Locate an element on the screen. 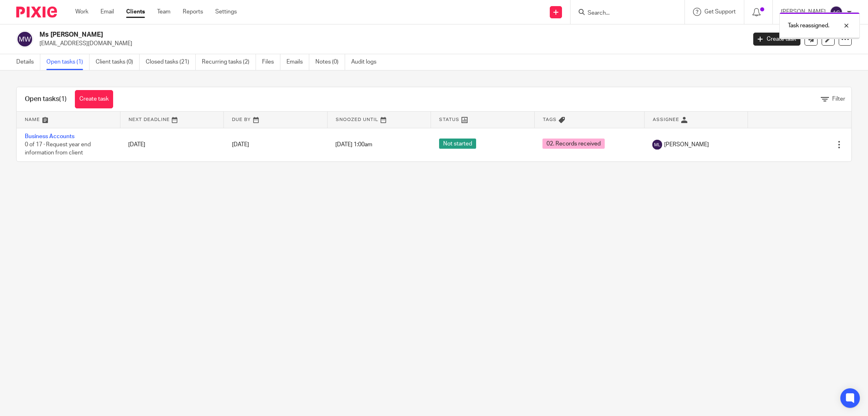 The image size is (868, 416). span: Status is located at coordinates (450, 119).